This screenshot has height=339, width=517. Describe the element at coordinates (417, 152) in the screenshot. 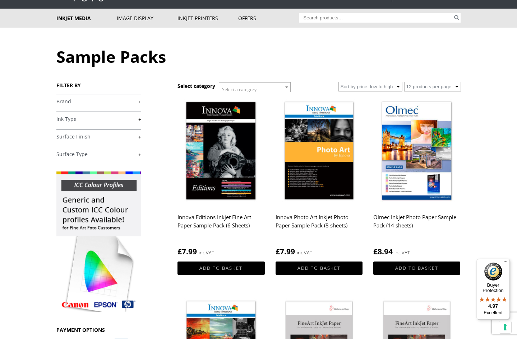

I see `img: Olmec Inkjet Photo Paper Sample Pack (14 sheets)` at that location.